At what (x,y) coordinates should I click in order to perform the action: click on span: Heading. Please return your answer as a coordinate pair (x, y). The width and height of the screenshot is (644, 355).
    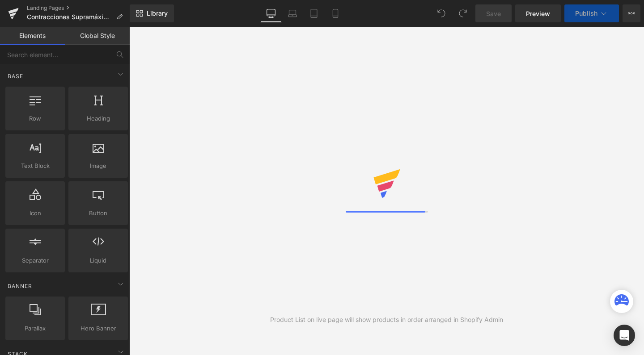
    Looking at the image, I should click on (98, 118).